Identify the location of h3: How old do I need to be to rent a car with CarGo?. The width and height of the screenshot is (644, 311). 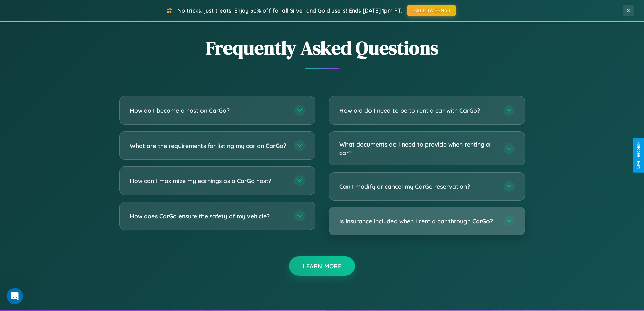
(419, 111).